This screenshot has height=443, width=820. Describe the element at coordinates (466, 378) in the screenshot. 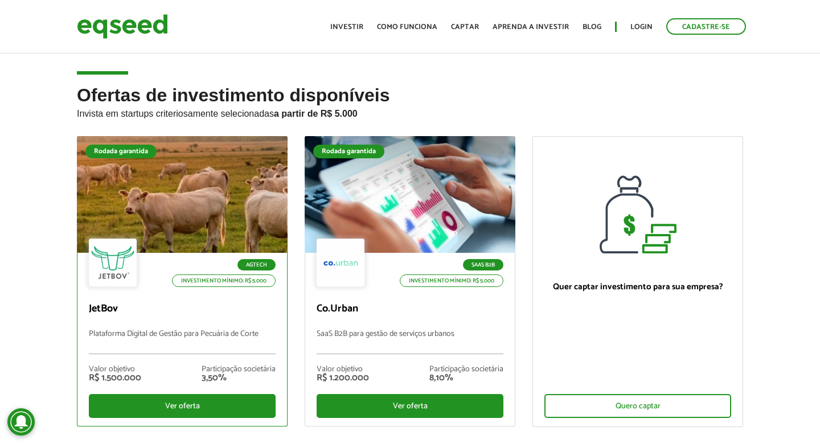

I see `div: 8,10%` at that location.